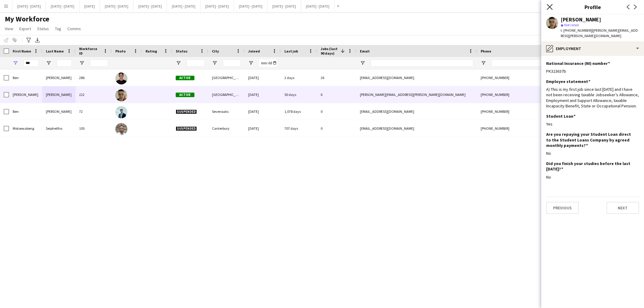 The height and width of the screenshot is (308, 644). I want to click on span: Photo, so click(121, 51).